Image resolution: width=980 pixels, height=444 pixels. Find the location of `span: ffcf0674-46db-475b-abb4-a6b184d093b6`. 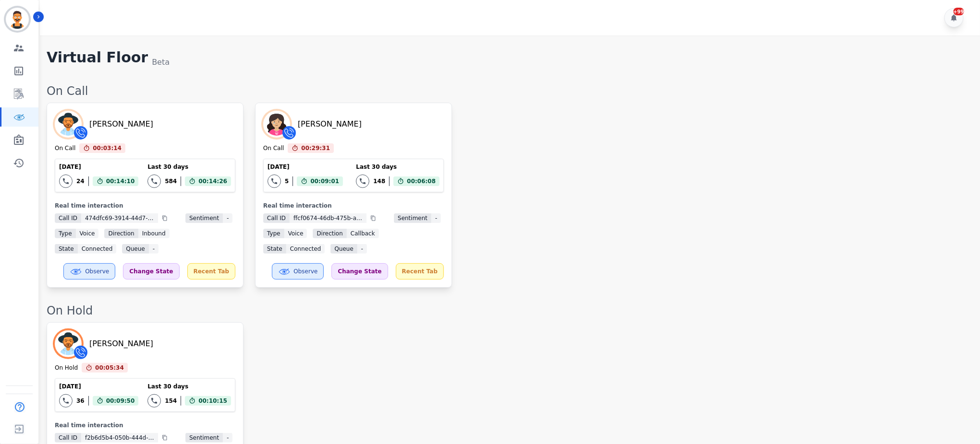

span: ffcf0674-46db-475b-abb4-a6b184d093b6 is located at coordinates (328, 219).